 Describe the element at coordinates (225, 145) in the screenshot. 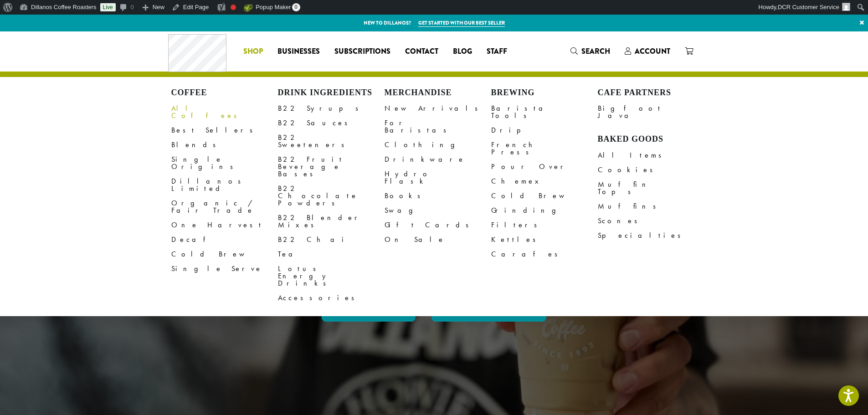

I see `a: Blends` at that location.